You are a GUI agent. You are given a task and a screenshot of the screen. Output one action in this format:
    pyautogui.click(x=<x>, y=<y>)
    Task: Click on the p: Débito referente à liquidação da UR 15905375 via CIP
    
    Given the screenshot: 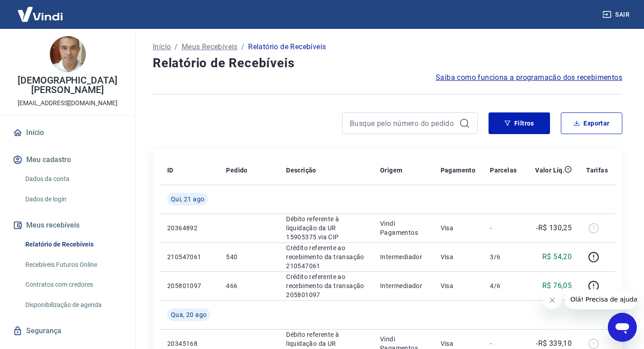 What is the action you would take?
    pyautogui.click(x=326, y=228)
    